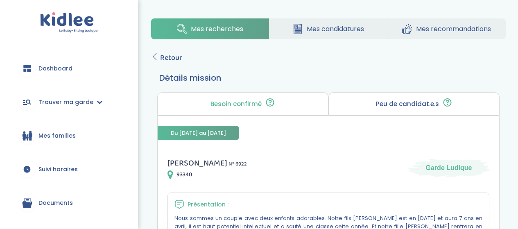 The height and width of the screenshot is (229, 518). What do you see at coordinates (69, 169) in the screenshot?
I see `a: Suivi horaires` at bounding box center [69, 169].